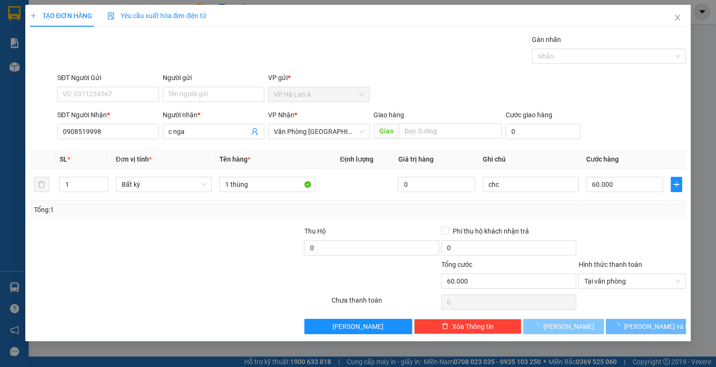 This screenshot has height=367, width=716. Describe the element at coordinates (319, 132) in the screenshot. I see `span: Văn Phòng Sài Gòn` at that location.